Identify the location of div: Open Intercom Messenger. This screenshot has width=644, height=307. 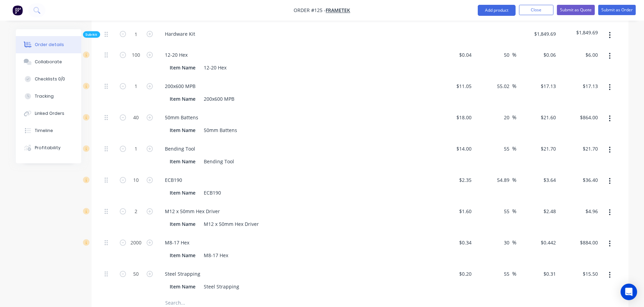
(629, 292).